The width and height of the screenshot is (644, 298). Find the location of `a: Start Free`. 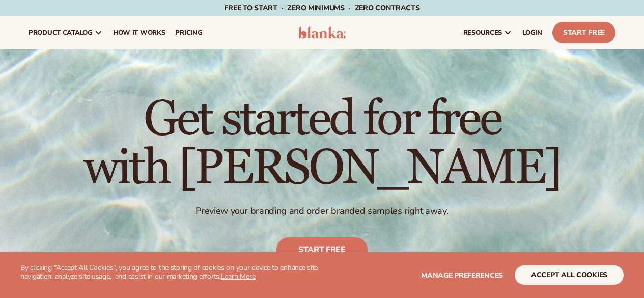

a: Start Free is located at coordinates (584, 33).